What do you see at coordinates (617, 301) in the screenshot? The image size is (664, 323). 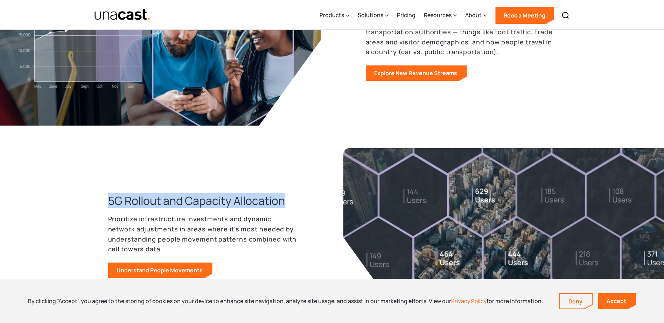 I see `a: Accept` at bounding box center [617, 301].